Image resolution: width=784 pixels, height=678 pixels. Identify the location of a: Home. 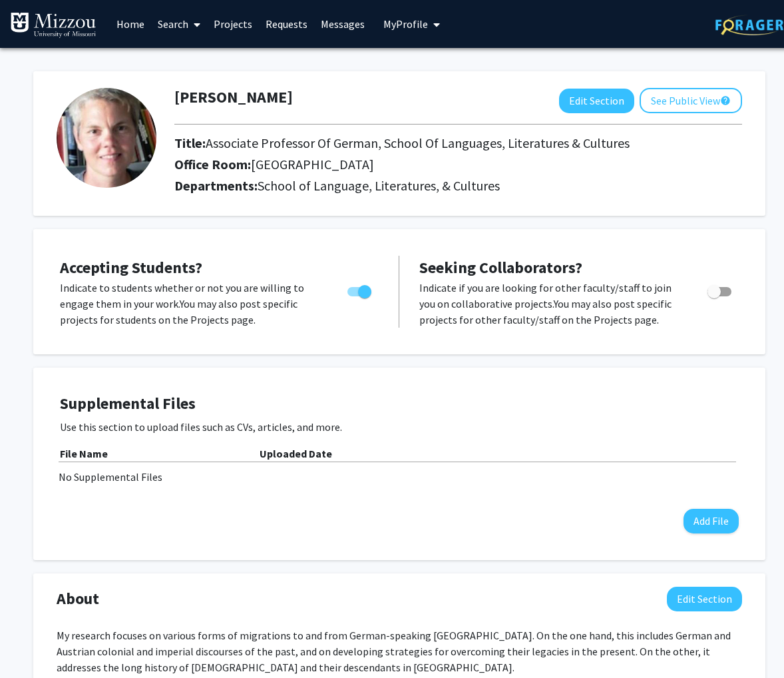
(131, 24).